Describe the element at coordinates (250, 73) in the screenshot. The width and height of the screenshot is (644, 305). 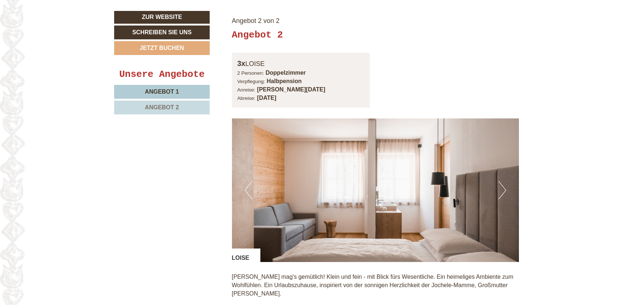
I see `small: 2 Personen:` at that location.